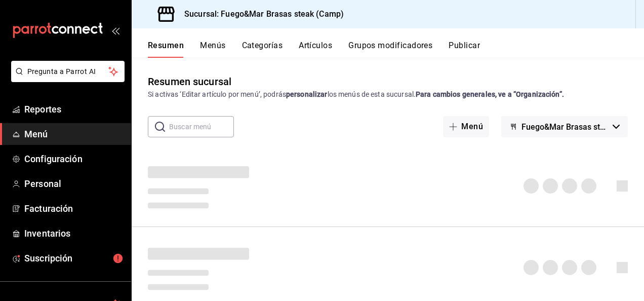 This screenshot has width=644, height=301. Describe the element at coordinates (73, 158) in the screenshot. I see `span: Configuración` at that location.